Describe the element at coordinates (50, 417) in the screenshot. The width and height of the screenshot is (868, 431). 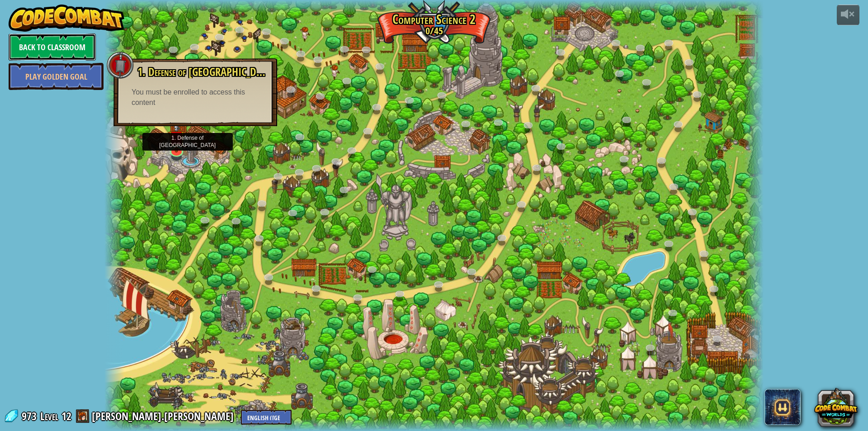
I see `span: Level` at that location.